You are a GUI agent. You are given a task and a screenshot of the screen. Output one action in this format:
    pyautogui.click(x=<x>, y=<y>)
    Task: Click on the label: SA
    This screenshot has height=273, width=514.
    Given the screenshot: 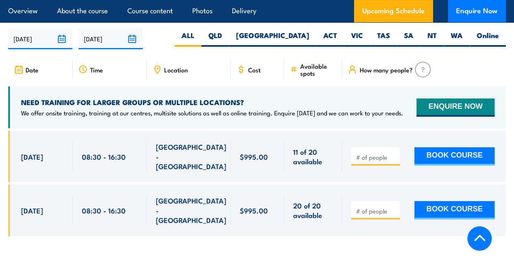 What is the action you would take?
    pyautogui.click(x=409, y=38)
    